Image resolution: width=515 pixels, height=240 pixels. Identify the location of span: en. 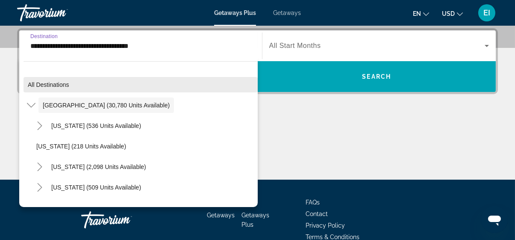
(416, 14).